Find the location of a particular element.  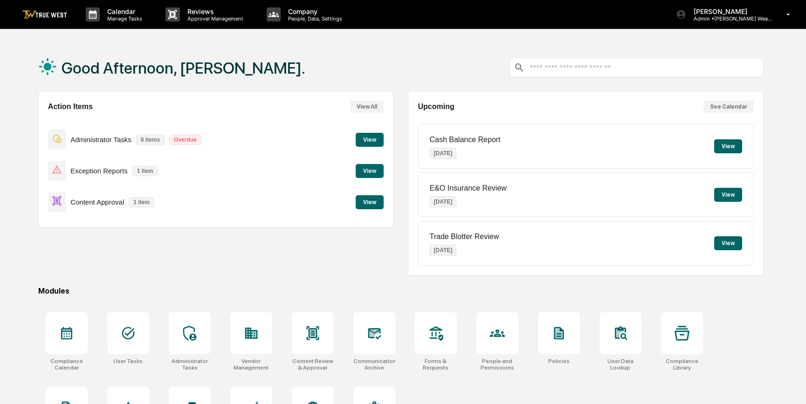

div: Administrator Tasks is located at coordinates (190, 364).